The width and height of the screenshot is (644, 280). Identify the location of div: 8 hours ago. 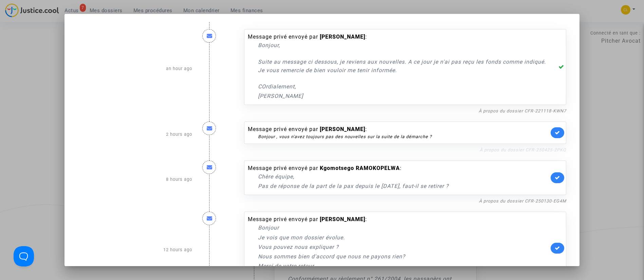
(135, 179).